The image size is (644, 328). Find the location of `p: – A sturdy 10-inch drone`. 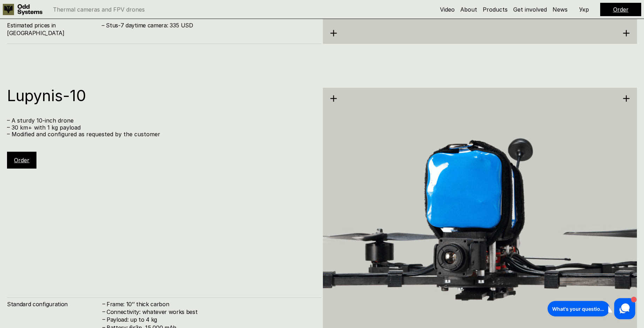

p: – A sturdy 10-inch drone is located at coordinates (161, 120).